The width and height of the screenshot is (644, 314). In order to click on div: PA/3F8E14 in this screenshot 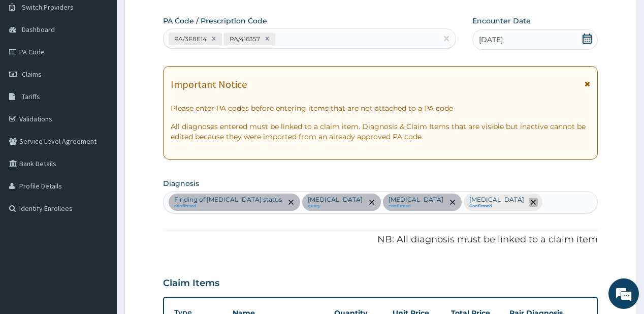, I will do `click(189, 39)`.